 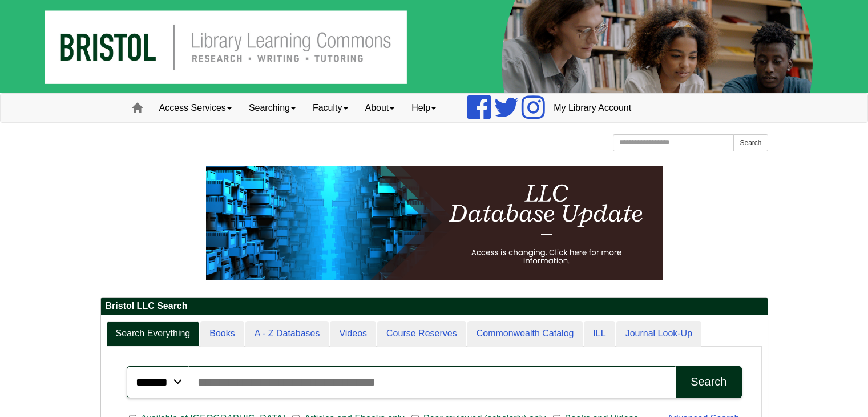 What do you see at coordinates (153, 334) in the screenshot?
I see `a: Search Everything` at bounding box center [153, 334].